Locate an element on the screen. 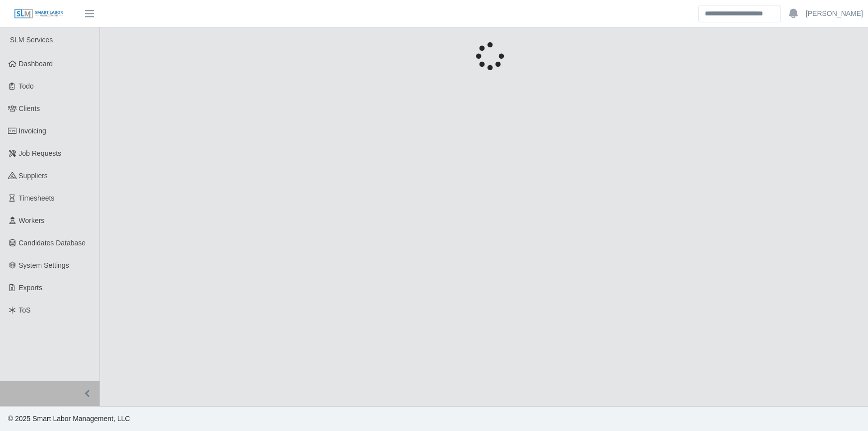  span: Clients is located at coordinates (30, 109).